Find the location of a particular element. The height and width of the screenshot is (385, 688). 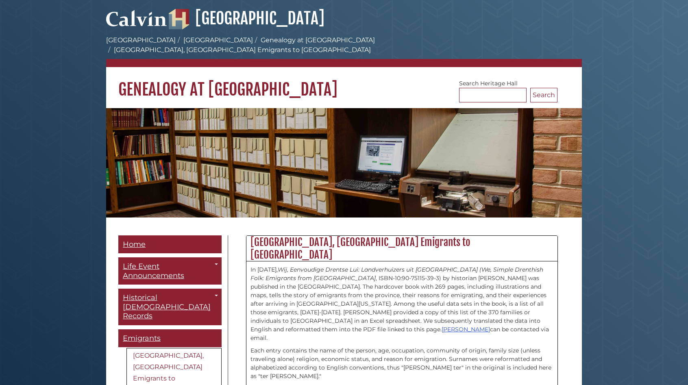

a: Home is located at coordinates (170, 244).